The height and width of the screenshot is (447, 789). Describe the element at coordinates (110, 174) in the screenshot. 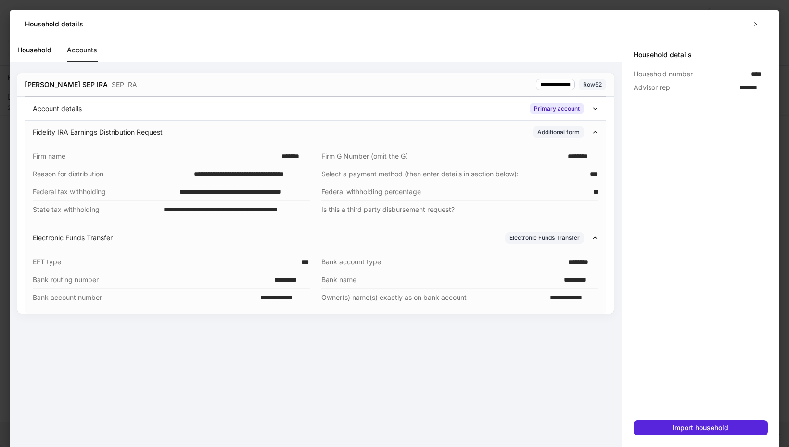

I see `div: Reason for distribution` at that location.